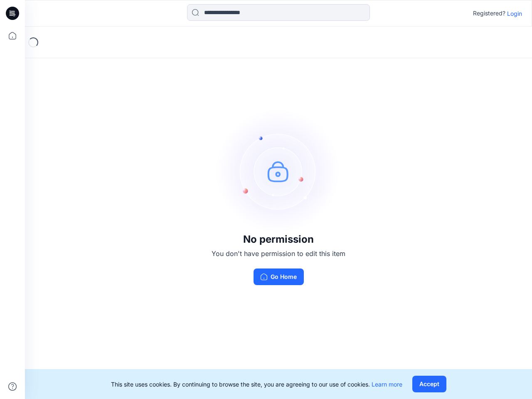 The height and width of the screenshot is (399, 532). What do you see at coordinates (515, 13) in the screenshot?
I see `p: Login` at bounding box center [515, 13].